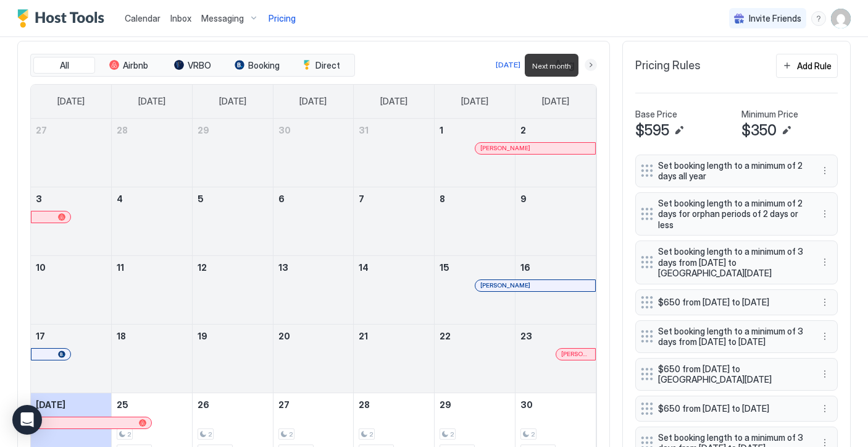  What do you see at coordinates (284, 335) in the screenshot?
I see `span: 20` at bounding box center [284, 335].